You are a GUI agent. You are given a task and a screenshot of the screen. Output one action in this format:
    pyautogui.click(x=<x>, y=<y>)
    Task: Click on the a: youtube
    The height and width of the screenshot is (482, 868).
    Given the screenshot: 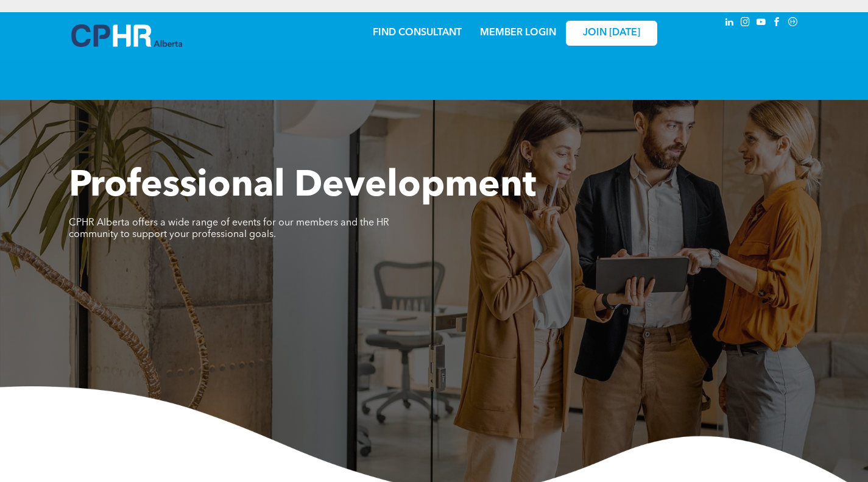 What is the action you would take?
    pyautogui.click(x=762, y=23)
    